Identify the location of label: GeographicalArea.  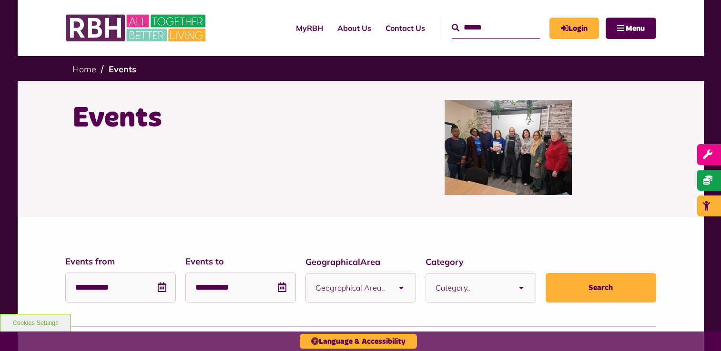
(361, 262).